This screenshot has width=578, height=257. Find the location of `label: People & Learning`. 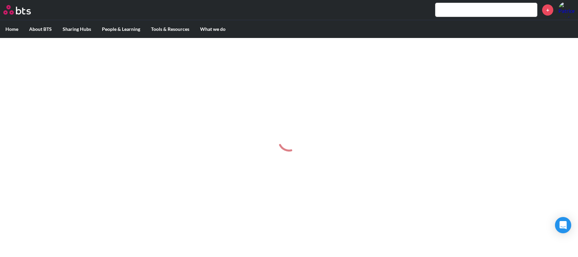

label: People & Learning is located at coordinates (121, 29).